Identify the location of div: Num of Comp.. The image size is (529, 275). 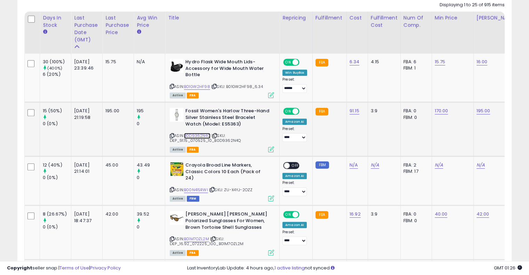
(416, 22).